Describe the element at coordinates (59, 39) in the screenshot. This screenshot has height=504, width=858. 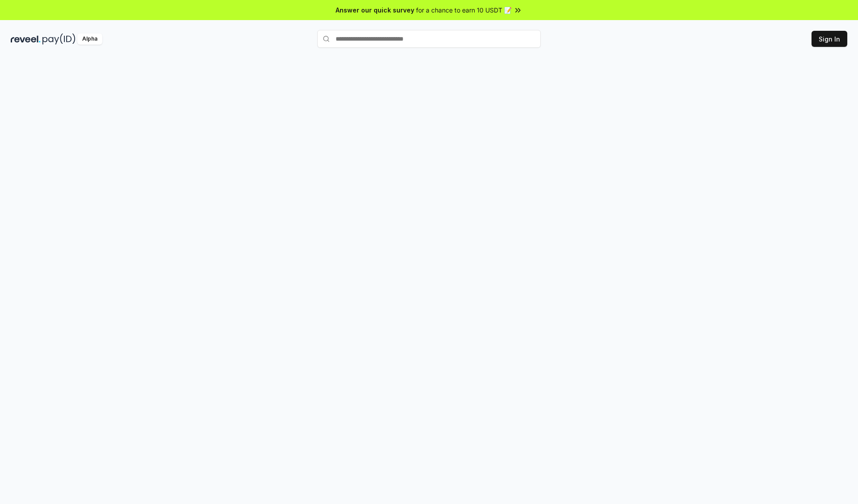
I see `img: pay_id` at that location.